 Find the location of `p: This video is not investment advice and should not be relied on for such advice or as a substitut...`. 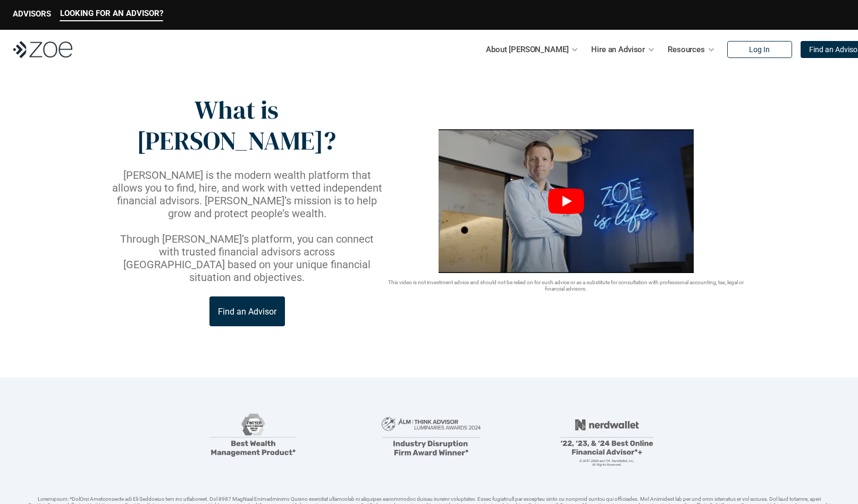

p: This video is not investment advice and should not be relied on for such advice or as a substitut... is located at coordinates (566, 286).